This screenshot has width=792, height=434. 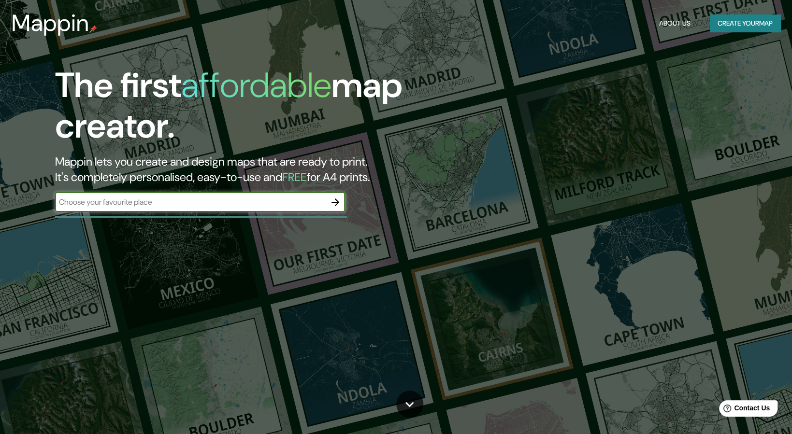 What do you see at coordinates (294, 177) in the screenshot?
I see `h5: FREE` at bounding box center [294, 177].